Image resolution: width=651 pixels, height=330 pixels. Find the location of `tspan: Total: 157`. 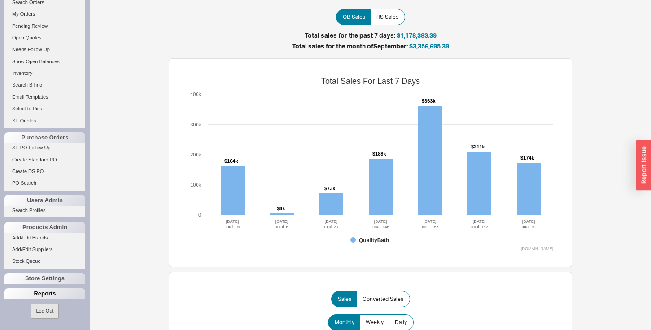

tspan: Total: 157 is located at coordinates (430, 227).